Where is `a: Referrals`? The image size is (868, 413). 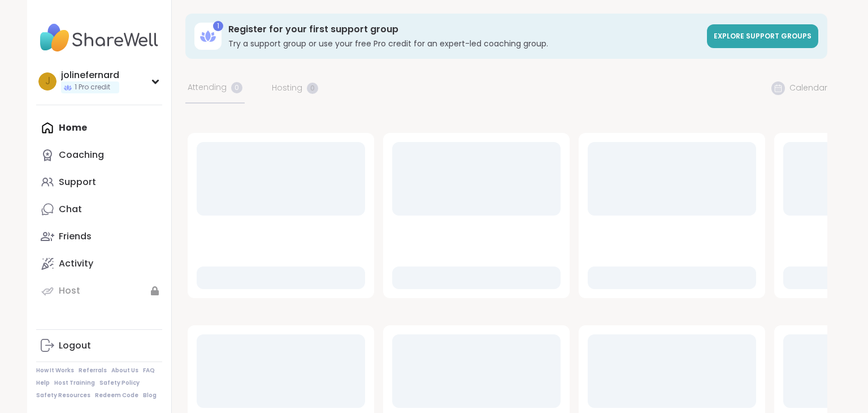 a: Referrals is located at coordinates (92, 371).